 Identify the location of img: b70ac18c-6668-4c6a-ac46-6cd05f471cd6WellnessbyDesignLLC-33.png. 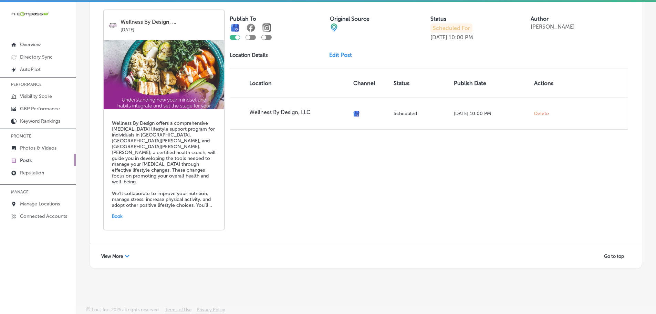
(164, 75).